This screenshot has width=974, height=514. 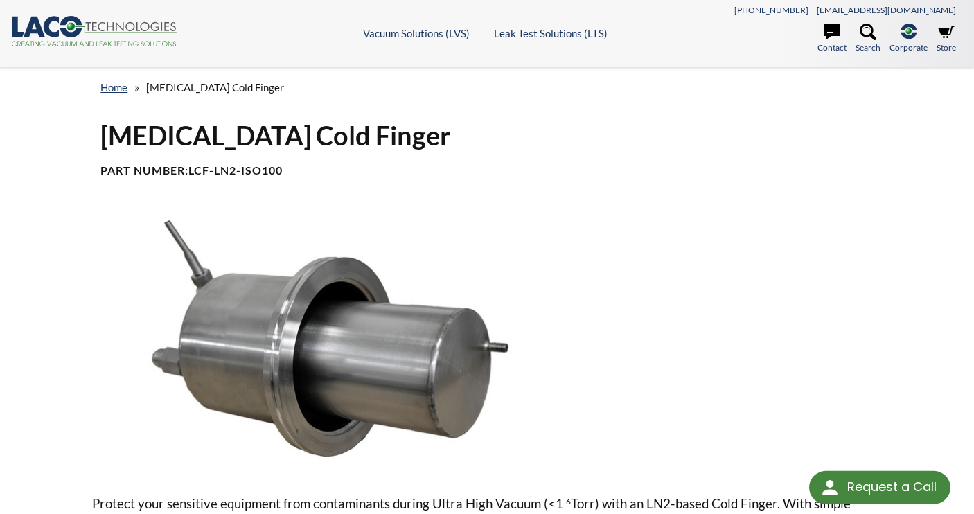 I want to click on span: Corporate, so click(x=908, y=47).